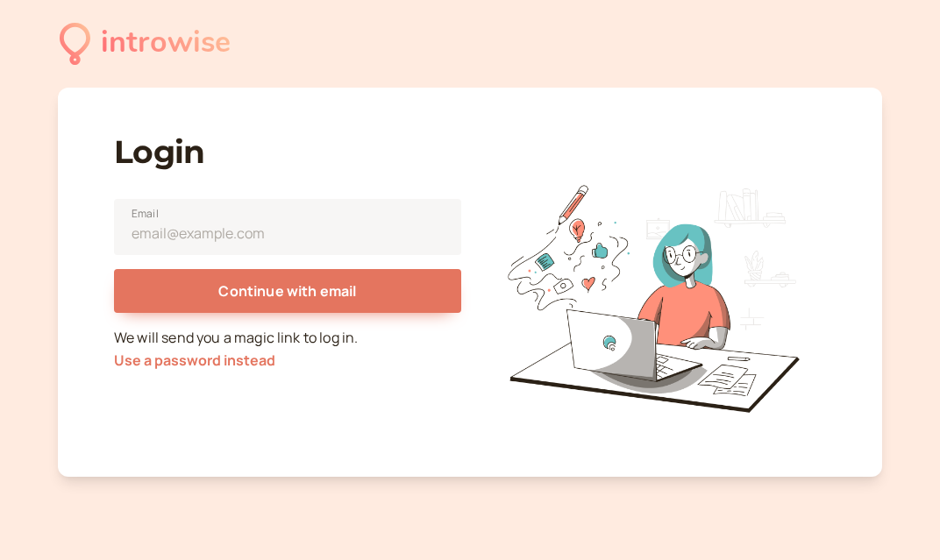 Image resolution: width=940 pixels, height=560 pixels. Describe the element at coordinates (288, 291) in the screenshot. I see `button: Continue with email` at that location.